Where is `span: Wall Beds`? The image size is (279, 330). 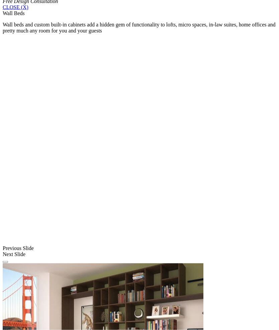 span: Wall Beds is located at coordinates (14, 13).